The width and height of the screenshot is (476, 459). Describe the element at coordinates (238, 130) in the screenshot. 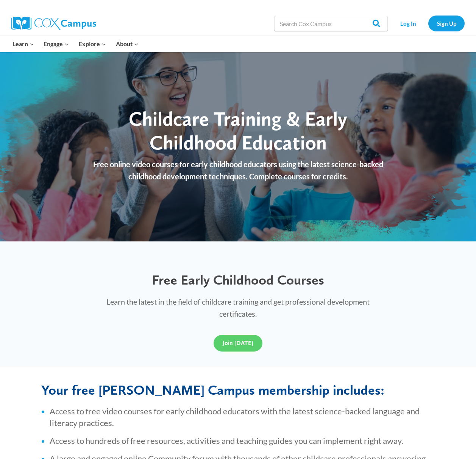

I see `span: Childcare Training & Early Childhood Education` at that location.